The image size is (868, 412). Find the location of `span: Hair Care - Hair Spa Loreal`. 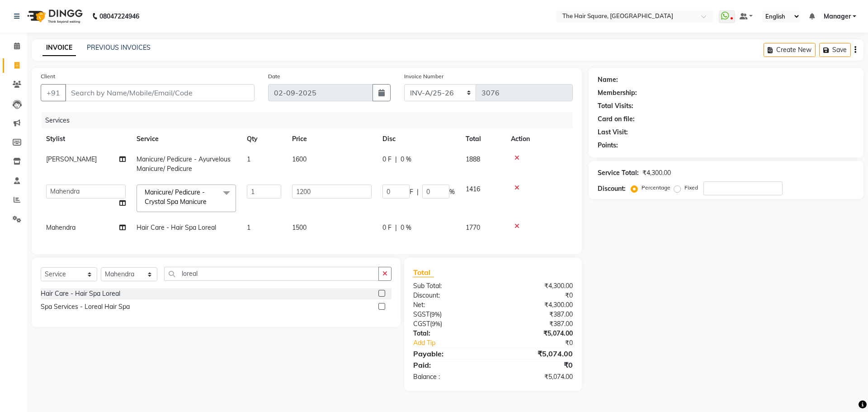

span: Hair Care - Hair Spa Loreal is located at coordinates (176, 227).